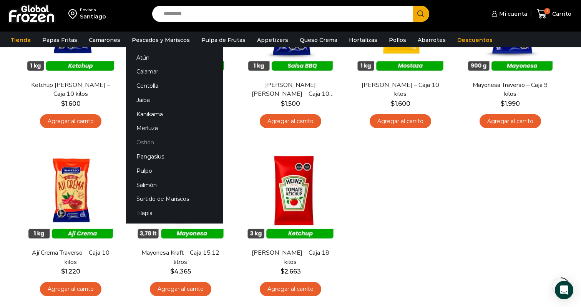 The width and height of the screenshot is (581, 307). What do you see at coordinates (71, 121) in the screenshot?
I see `a: Agregar al carrito: “Ketchup Traverso - Caja 10 kilos”` at bounding box center [71, 121].